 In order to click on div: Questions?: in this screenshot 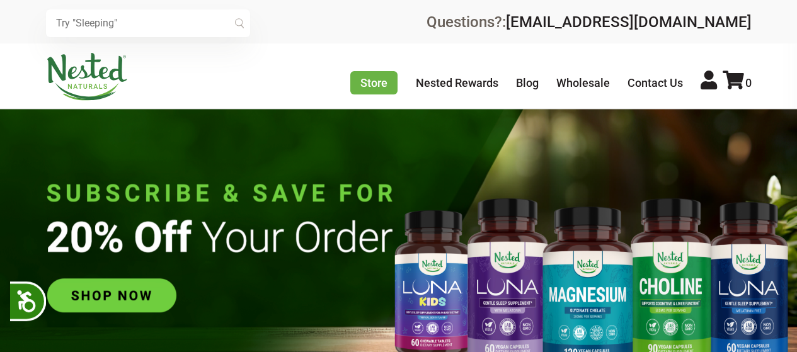, I will do `click(589, 22)`.